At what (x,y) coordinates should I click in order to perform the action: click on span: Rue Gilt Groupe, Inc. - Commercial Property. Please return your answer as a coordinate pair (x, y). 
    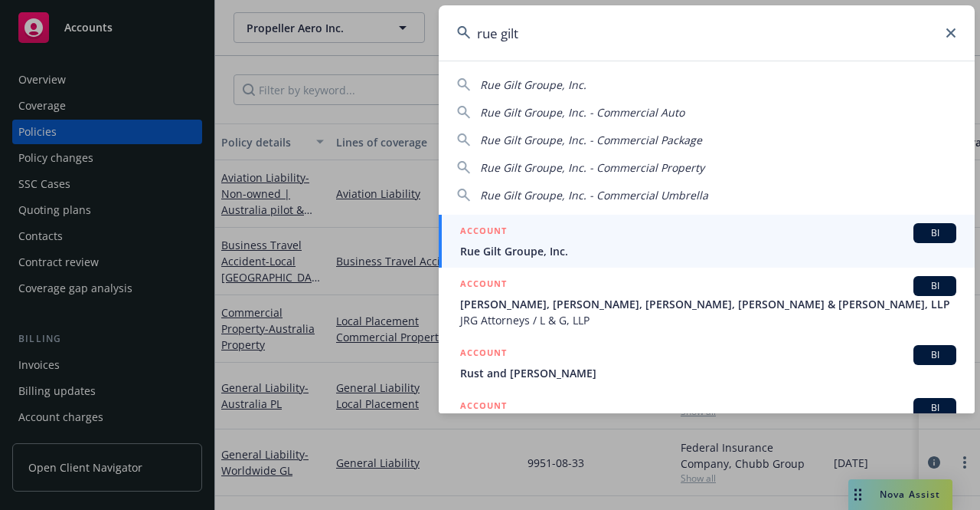
    Looking at the image, I should click on (592, 167).